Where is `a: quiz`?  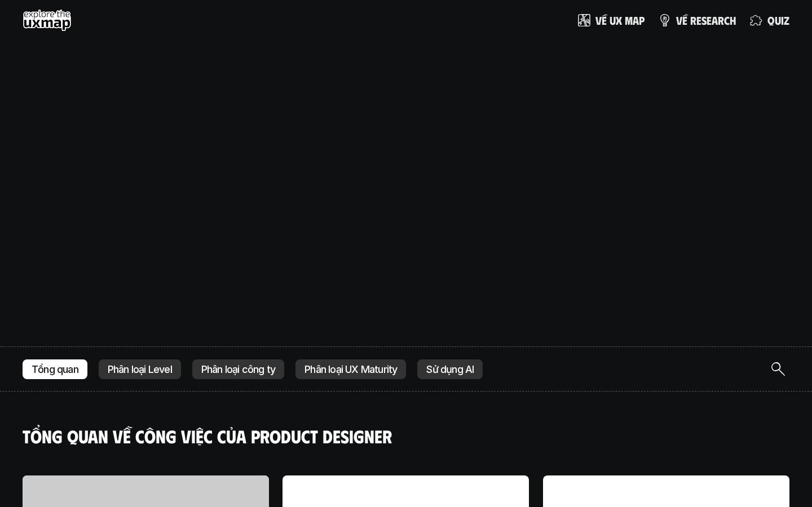
a: quiz is located at coordinates (769, 20).